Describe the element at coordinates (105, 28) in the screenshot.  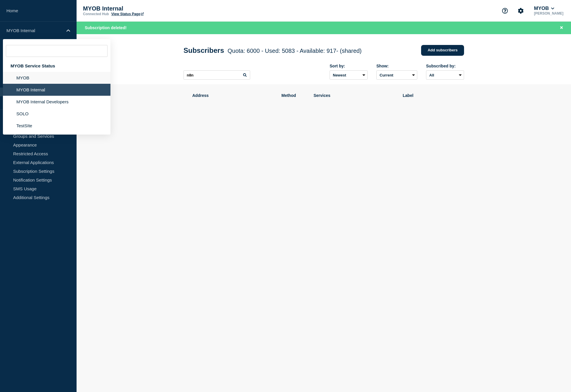
I see `span: Subscription deleted!` at that location.